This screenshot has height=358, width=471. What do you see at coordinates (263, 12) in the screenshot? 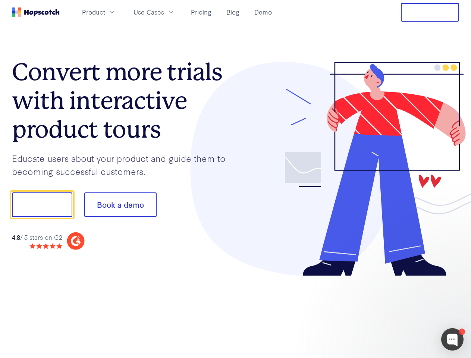
I see `a: Demo` at bounding box center [263, 12].